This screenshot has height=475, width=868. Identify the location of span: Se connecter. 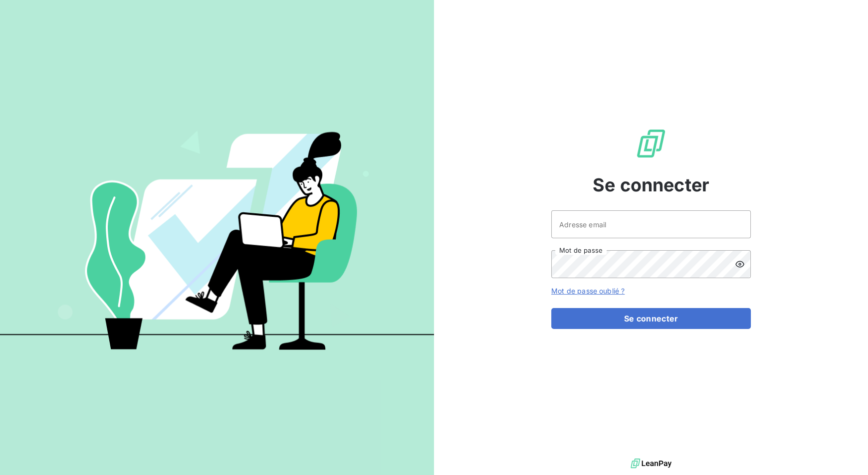
(651, 185).